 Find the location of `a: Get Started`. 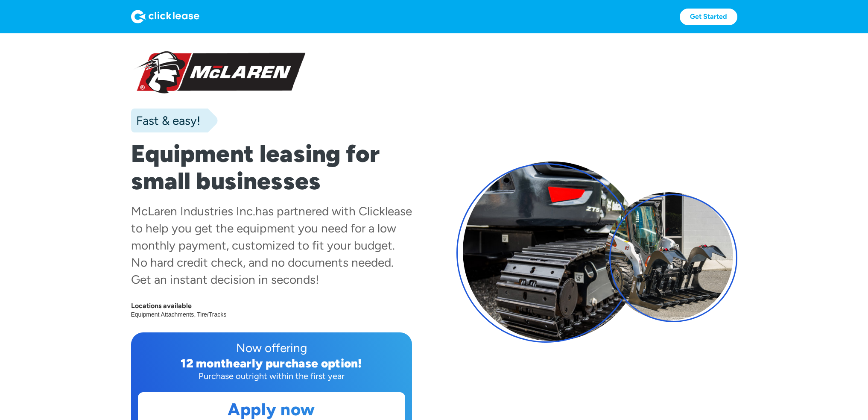

a: Get Started is located at coordinates (708, 17).